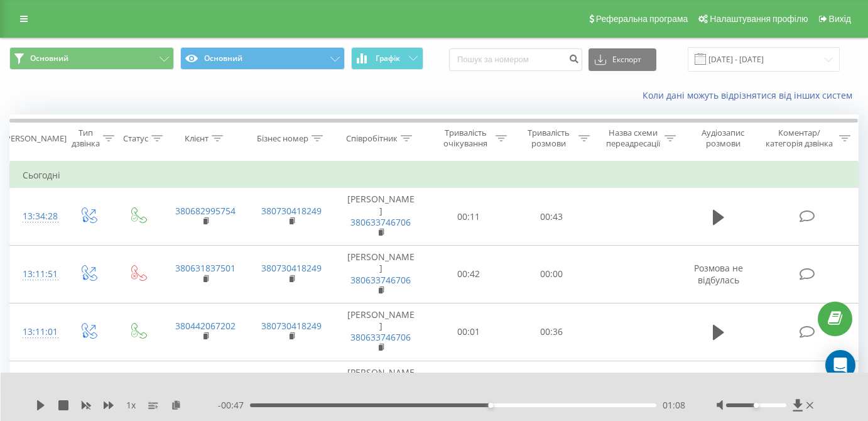  What do you see at coordinates (465, 138) in the screenshot?
I see `div: Тривалість очікування` at bounding box center [465, 138].